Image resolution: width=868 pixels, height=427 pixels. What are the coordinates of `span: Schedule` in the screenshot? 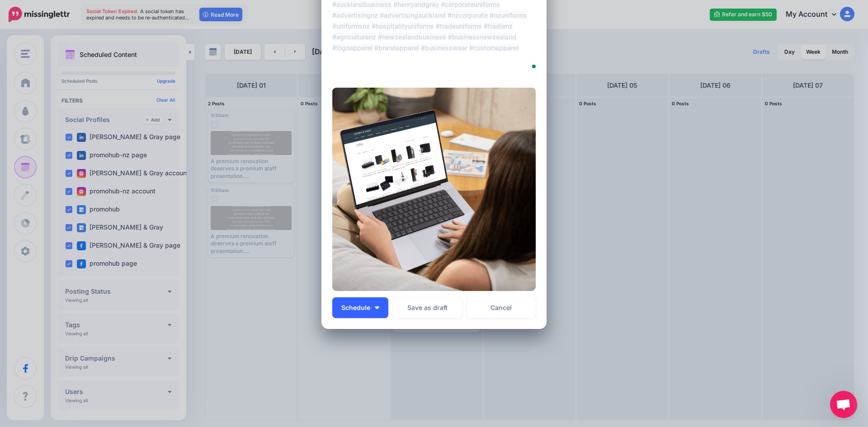 It's located at (356, 307).